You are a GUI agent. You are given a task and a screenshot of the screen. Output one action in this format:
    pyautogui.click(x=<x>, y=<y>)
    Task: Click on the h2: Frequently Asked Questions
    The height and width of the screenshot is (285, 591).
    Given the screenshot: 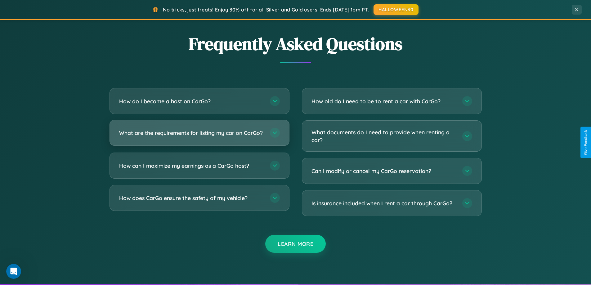 What is the action you would take?
    pyautogui.click(x=296, y=44)
    